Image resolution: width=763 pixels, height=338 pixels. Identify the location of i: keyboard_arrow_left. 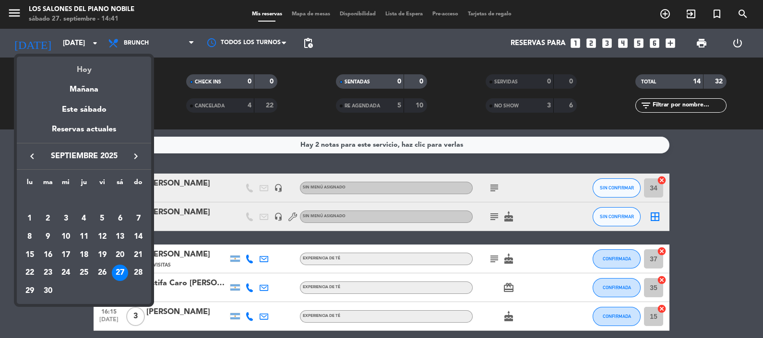
(32, 156).